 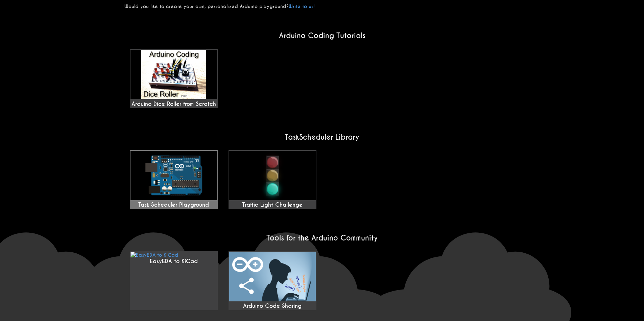 I want to click on img: Task Scheduler Playground, so click(x=174, y=176).